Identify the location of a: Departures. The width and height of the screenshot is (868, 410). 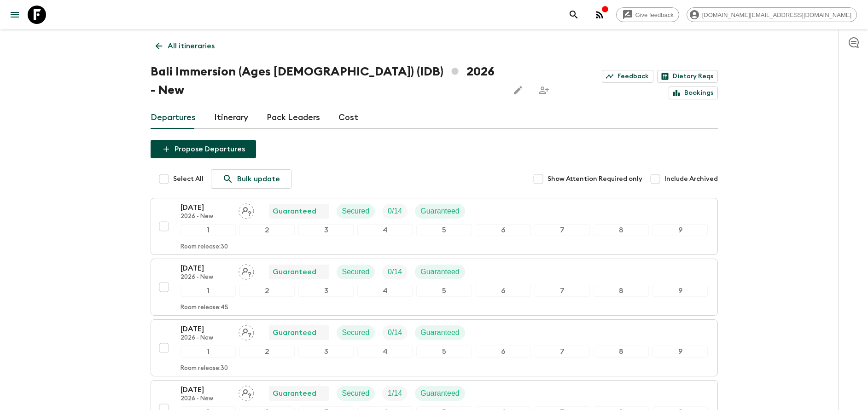
(173, 118).